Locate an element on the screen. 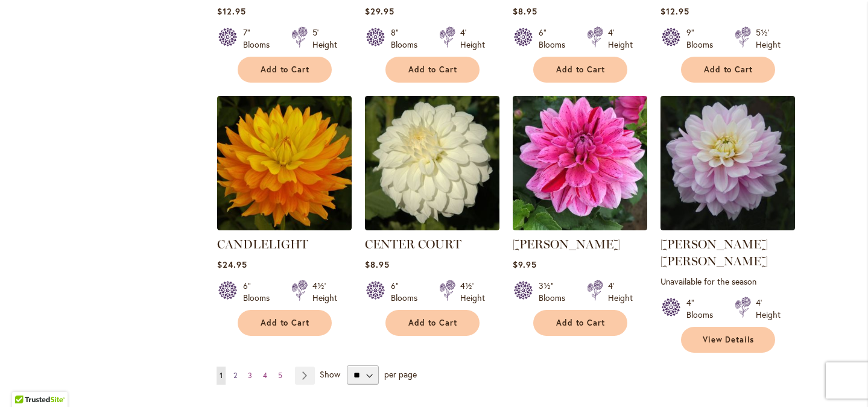  div: 8" Blooms is located at coordinates (407, 38).